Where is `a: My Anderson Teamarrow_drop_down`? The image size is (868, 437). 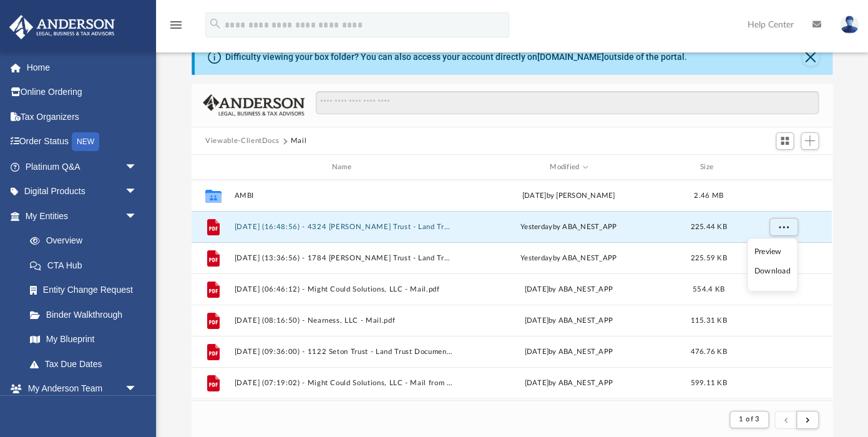 a: My Anderson Teamarrow_drop_down is located at coordinates (79, 389).